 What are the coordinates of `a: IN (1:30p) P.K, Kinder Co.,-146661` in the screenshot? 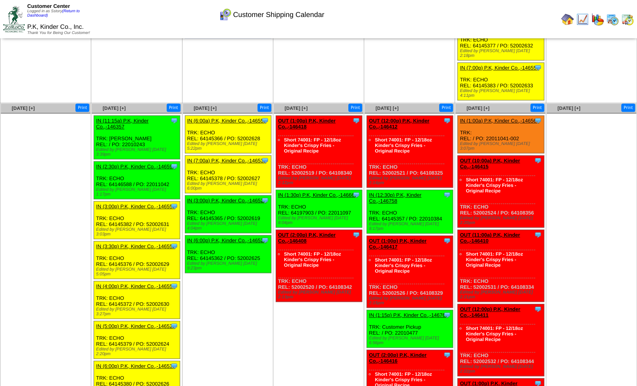 It's located at (317, 195).